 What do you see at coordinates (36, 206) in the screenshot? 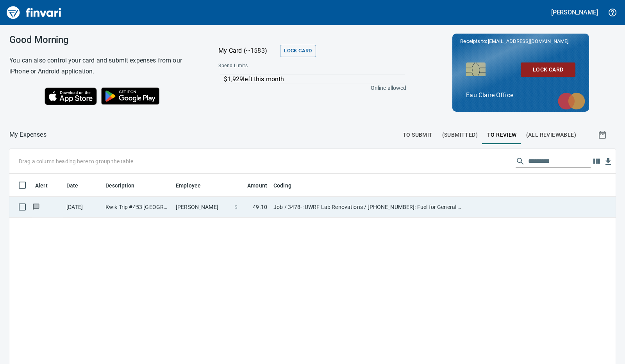
I see `span: Has messages` at bounding box center [36, 206].